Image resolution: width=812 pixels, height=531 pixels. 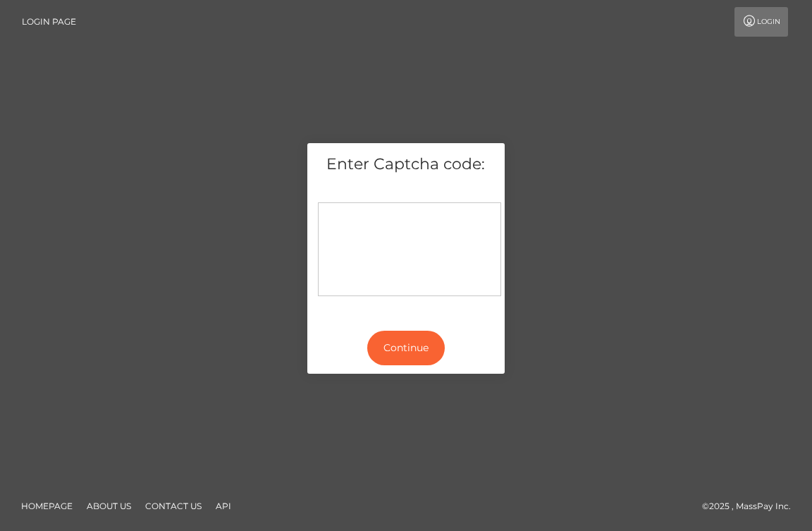 I want to click on button: Continue, so click(x=406, y=348).